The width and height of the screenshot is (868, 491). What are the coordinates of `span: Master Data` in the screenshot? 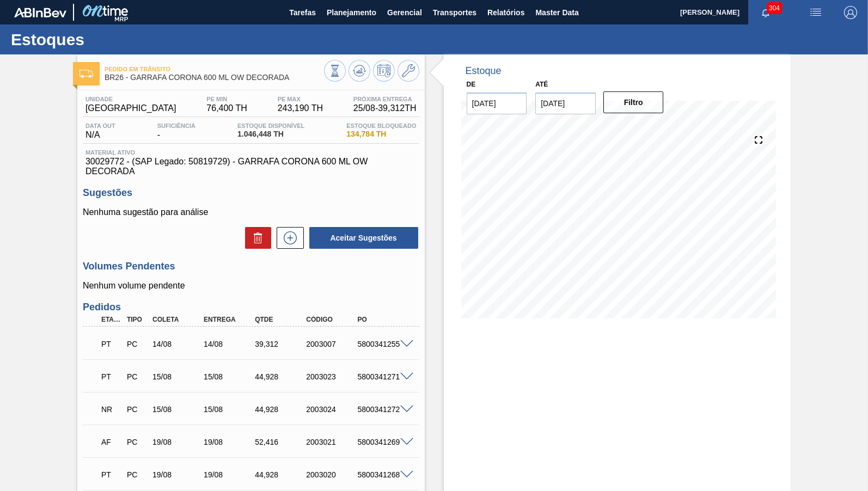 It's located at (556, 13).